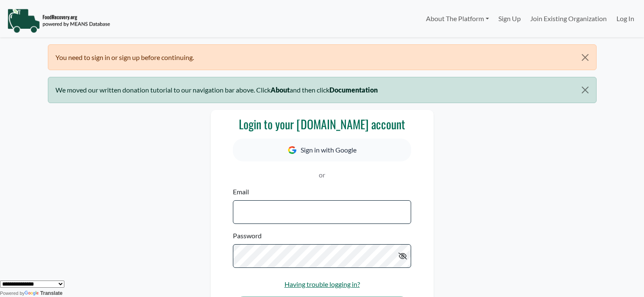 The height and width of the screenshot is (297, 644). Describe the element at coordinates (280, 90) in the screenshot. I see `b: About` at that location.